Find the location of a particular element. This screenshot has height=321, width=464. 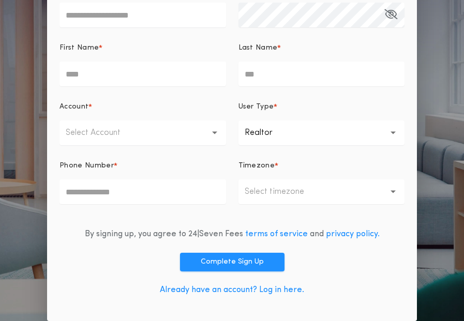

p: Realtor is located at coordinates (267, 133).